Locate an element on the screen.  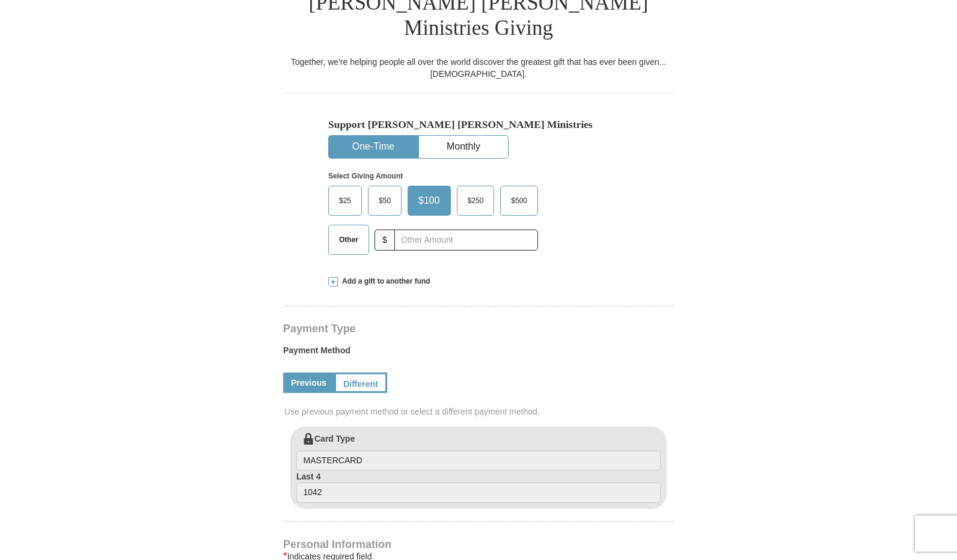
button: Monthly is located at coordinates (463, 147).